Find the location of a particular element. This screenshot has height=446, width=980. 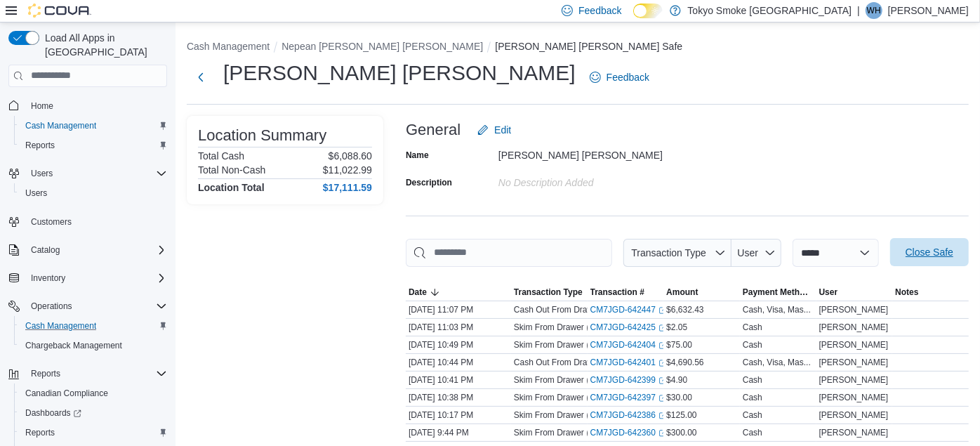

span: $75.00 is located at coordinates (679, 345).